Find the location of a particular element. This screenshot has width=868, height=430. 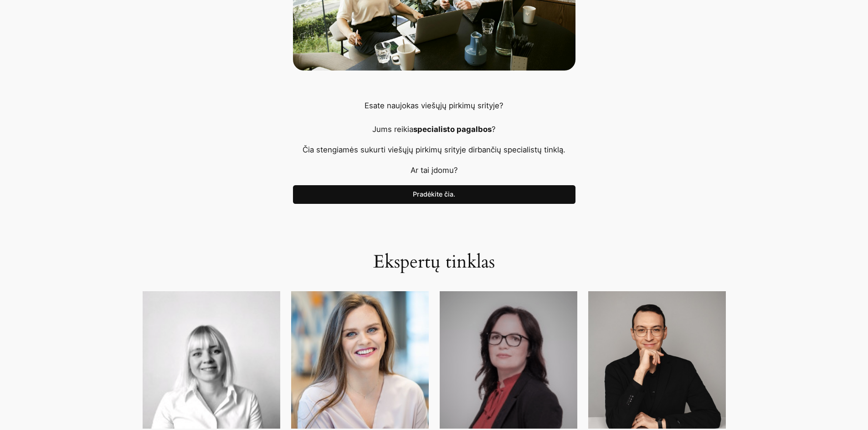

a: Pradėkite čia. is located at coordinates (434, 195).